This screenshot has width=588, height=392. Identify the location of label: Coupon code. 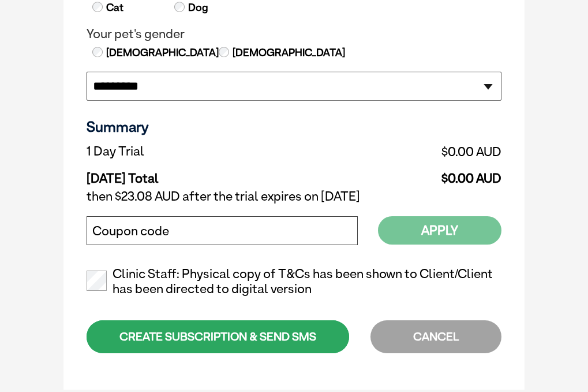
(131, 231).